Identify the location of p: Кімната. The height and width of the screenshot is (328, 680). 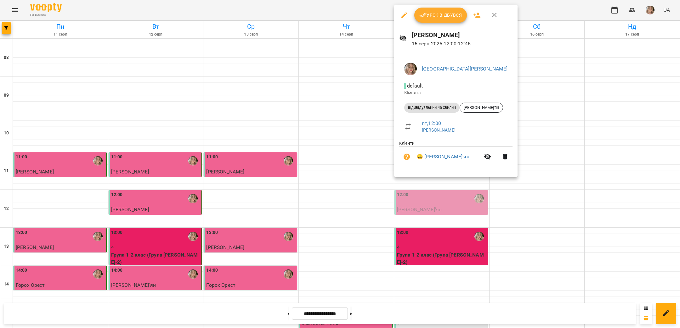
(456, 93).